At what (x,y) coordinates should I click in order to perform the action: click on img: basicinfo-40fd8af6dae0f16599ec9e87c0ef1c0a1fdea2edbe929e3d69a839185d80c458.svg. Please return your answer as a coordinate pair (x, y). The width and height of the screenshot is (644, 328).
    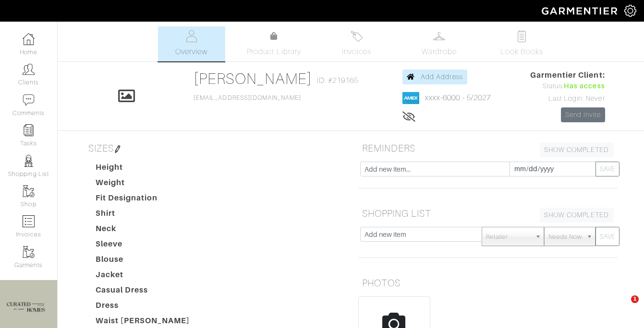
    Looking at the image, I should click on (191, 36).